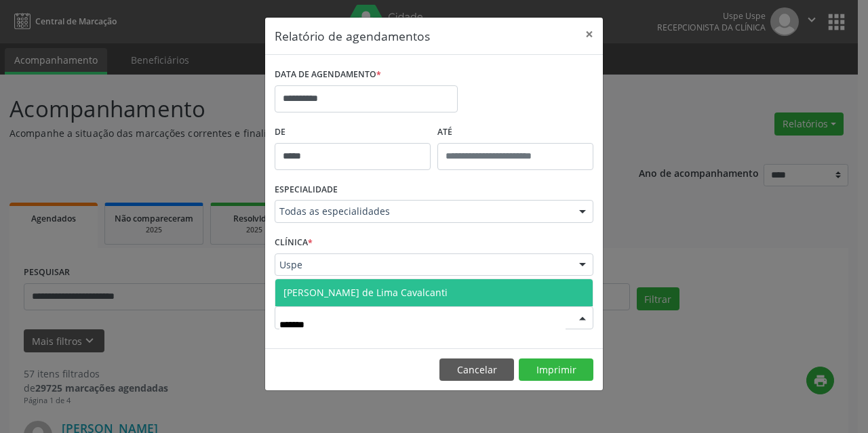 The image size is (868, 433). I want to click on label: De, so click(352, 132).